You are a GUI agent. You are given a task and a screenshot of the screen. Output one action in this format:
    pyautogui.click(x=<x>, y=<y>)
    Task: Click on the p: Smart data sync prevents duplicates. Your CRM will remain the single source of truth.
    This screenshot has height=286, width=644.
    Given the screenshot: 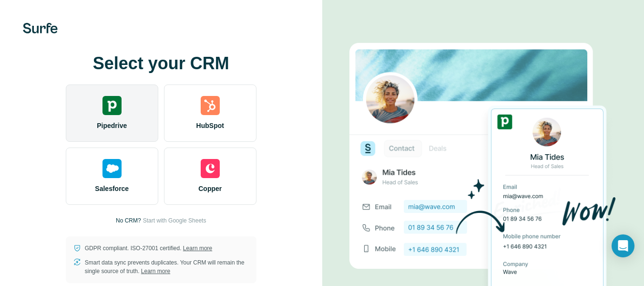 What is the action you would take?
    pyautogui.click(x=167, y=267)
    